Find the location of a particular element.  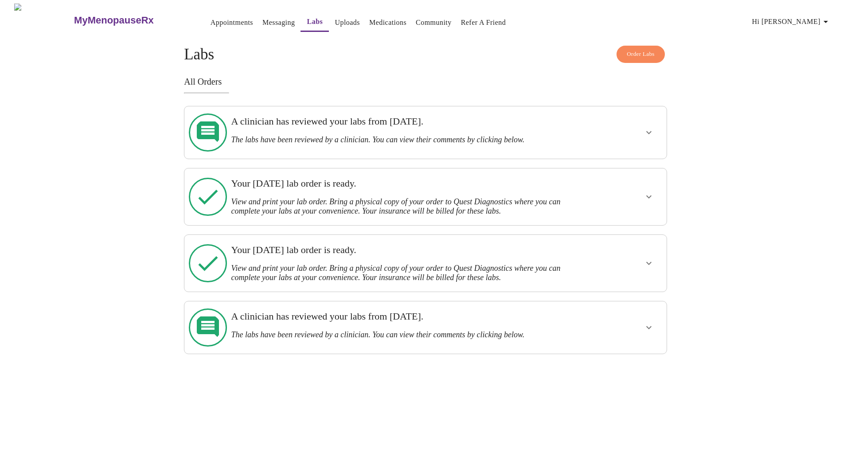

h3: MyMenopauseRx is located at coordinates (114, 20).